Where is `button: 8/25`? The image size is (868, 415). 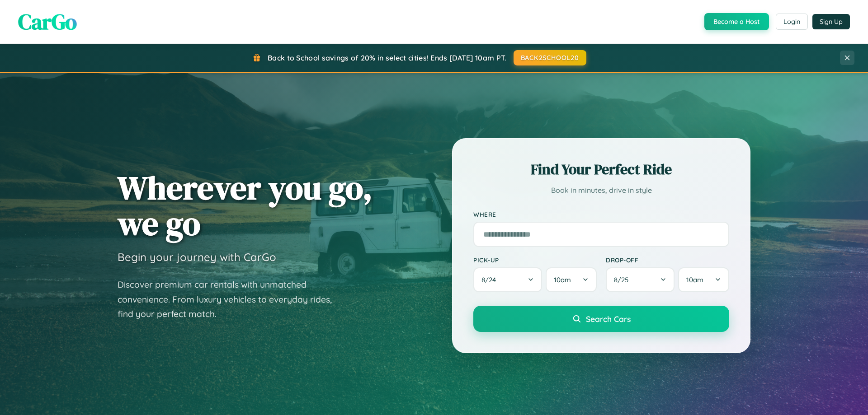
button: 8/25 is located at coordinates (640, 280).